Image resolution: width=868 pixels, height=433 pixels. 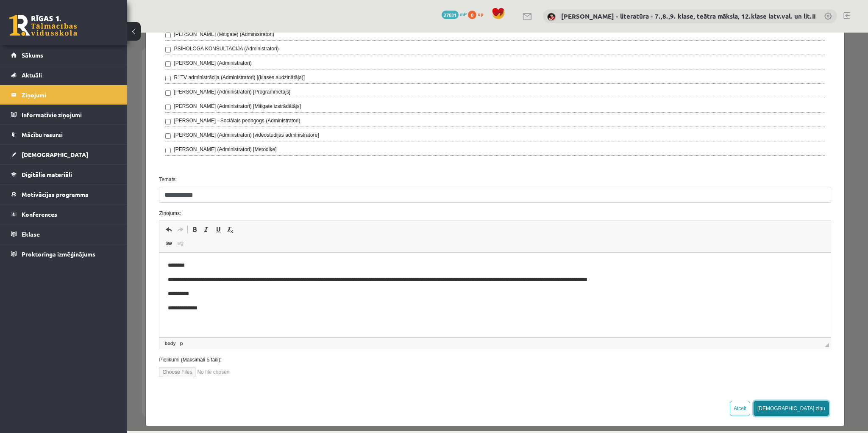 What do you see at coordinates (64, 234) in the screenshot?
I see `a: Eklase` at bounding box center [64, 234].